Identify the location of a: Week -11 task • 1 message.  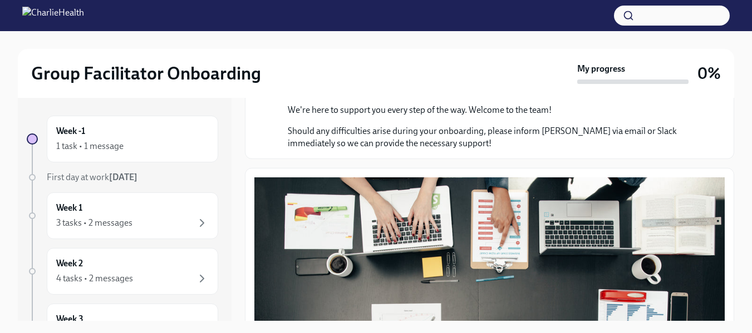
(122, 139).